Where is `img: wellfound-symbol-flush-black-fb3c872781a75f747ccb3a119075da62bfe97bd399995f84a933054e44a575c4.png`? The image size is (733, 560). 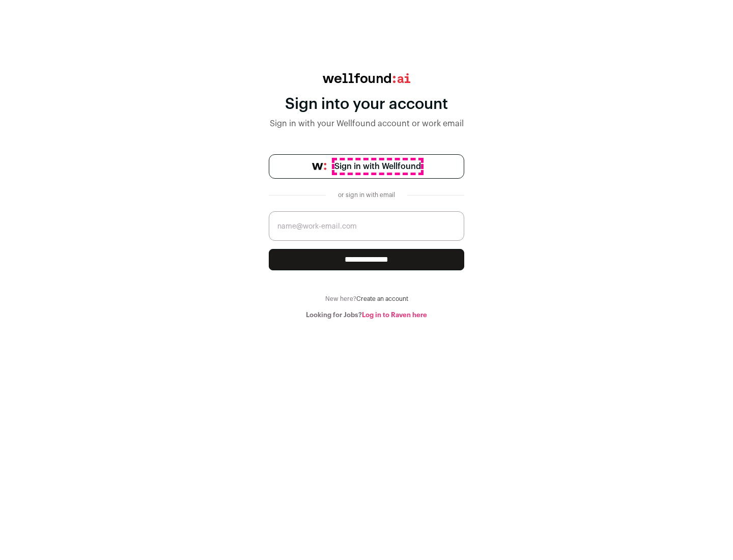
img: wellfound-symbol-flush-black-fb3c872781a75f747ccb3a119075da62bfe97bd399995f84a933054e44a575c4.png is located at coordinates (319, 166).